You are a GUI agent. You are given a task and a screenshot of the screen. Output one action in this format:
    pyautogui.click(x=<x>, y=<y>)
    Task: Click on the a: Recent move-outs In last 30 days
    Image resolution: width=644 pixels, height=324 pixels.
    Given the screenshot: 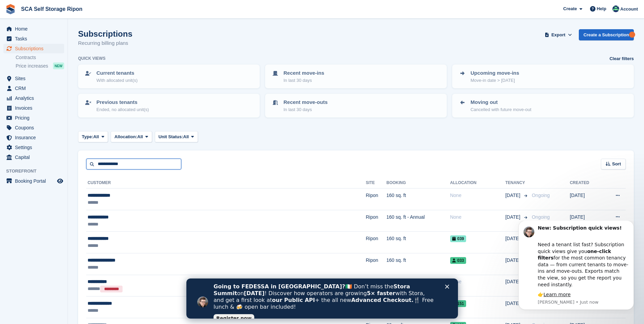 What is the action you would take?
    pyautogui.click(x=356, y=106)
    